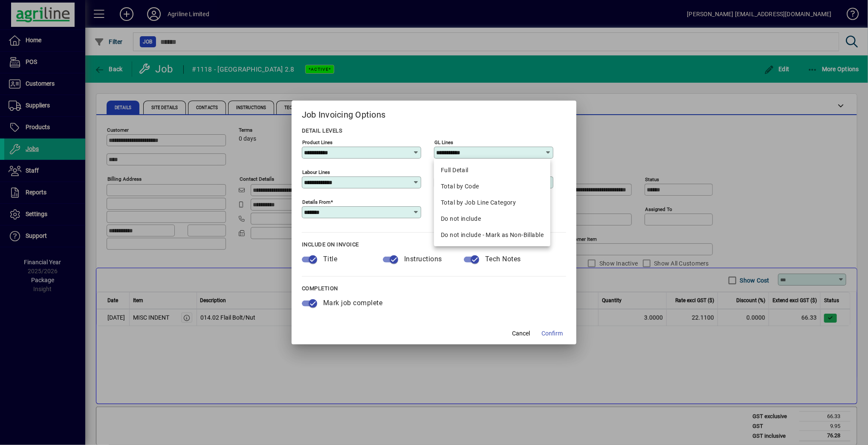 This screenshot has width=868, height=445. Describe the element at coordinates (503, 259) in the screenshot. I see `span: Tech Notes` at that location.